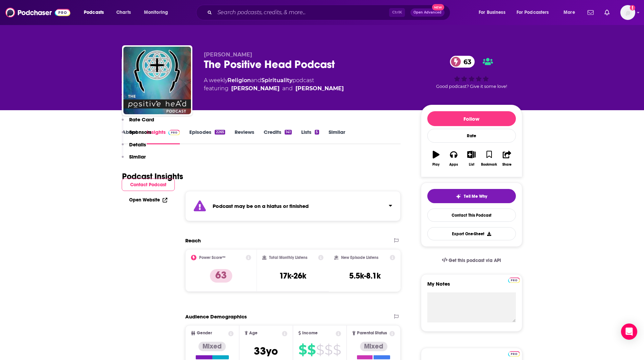  Describe the element at coordinates (293, 206) in the screenshot. I see `section: Click to expand status details` at that location.